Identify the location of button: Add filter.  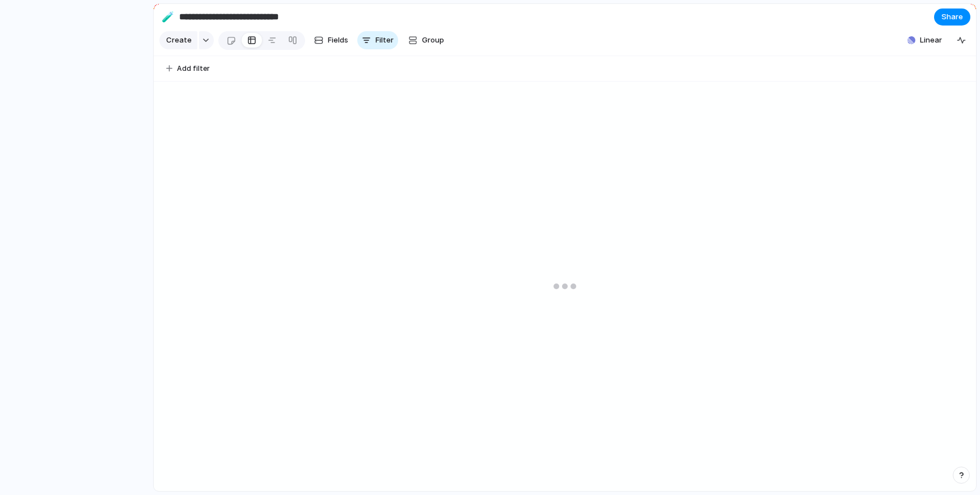
(187, 69).